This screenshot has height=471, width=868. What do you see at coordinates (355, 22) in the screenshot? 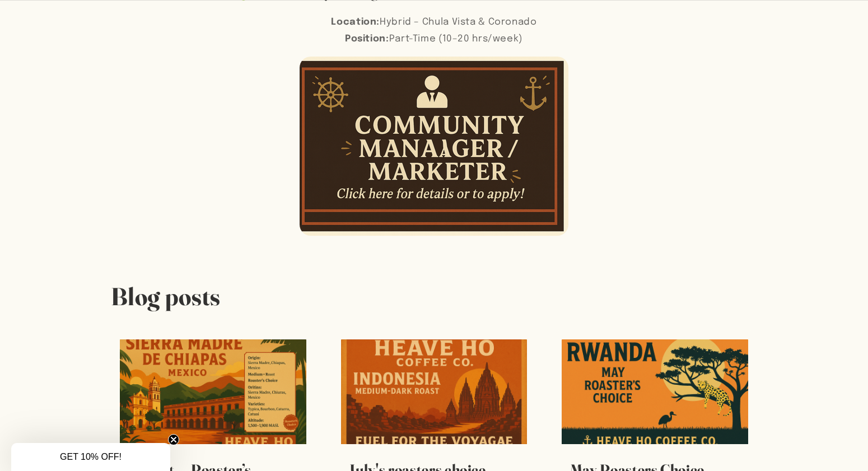
I see `strong: Location:` at bounding box center [355, 22].